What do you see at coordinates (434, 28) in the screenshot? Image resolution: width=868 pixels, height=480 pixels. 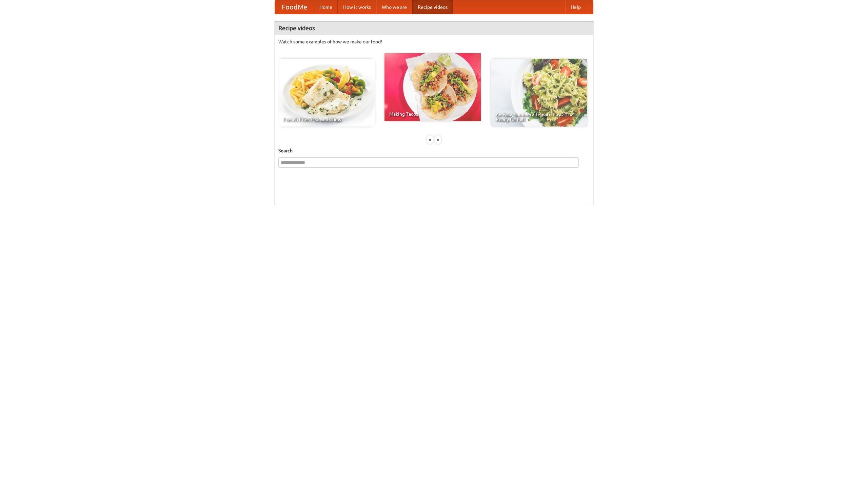 I see `h4: Recipe videos` at bounding box center [434, 28].